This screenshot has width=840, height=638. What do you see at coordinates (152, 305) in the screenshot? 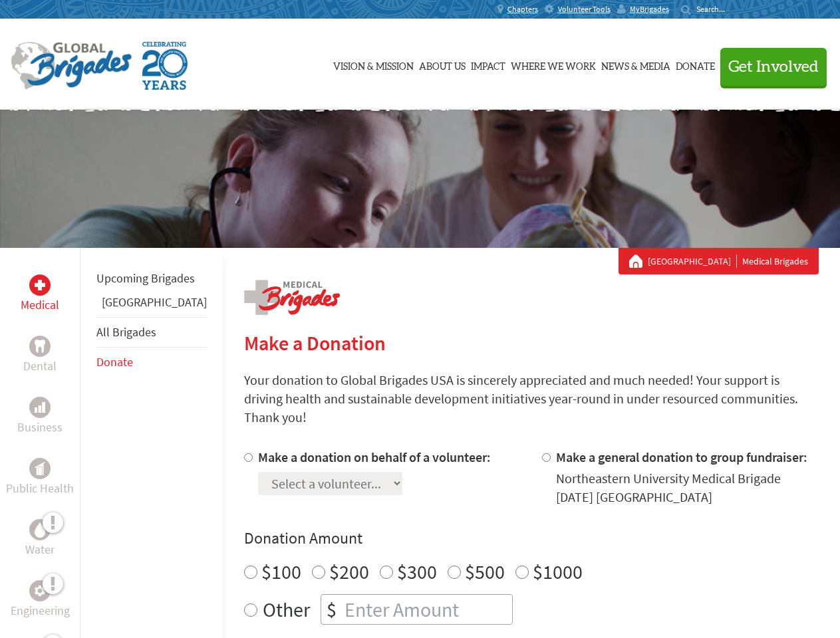
I see `li: Panama` at bounding box center [152, 305].